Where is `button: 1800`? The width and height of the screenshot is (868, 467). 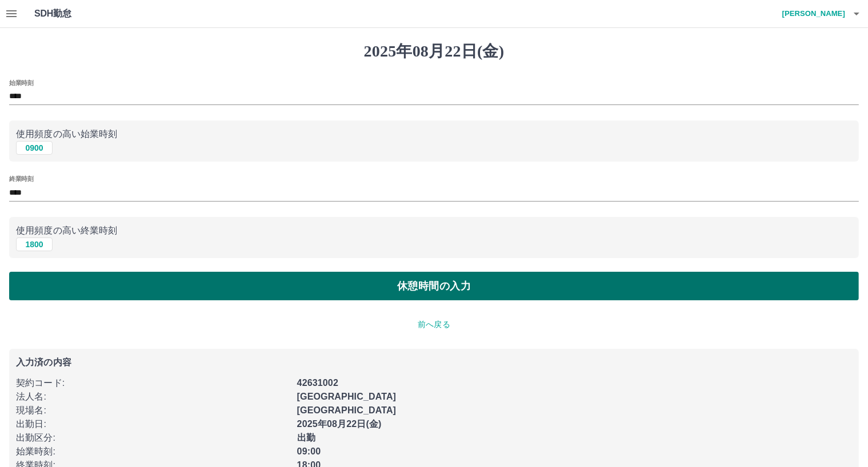 button: 1800 is located at coordinates (34, 244).